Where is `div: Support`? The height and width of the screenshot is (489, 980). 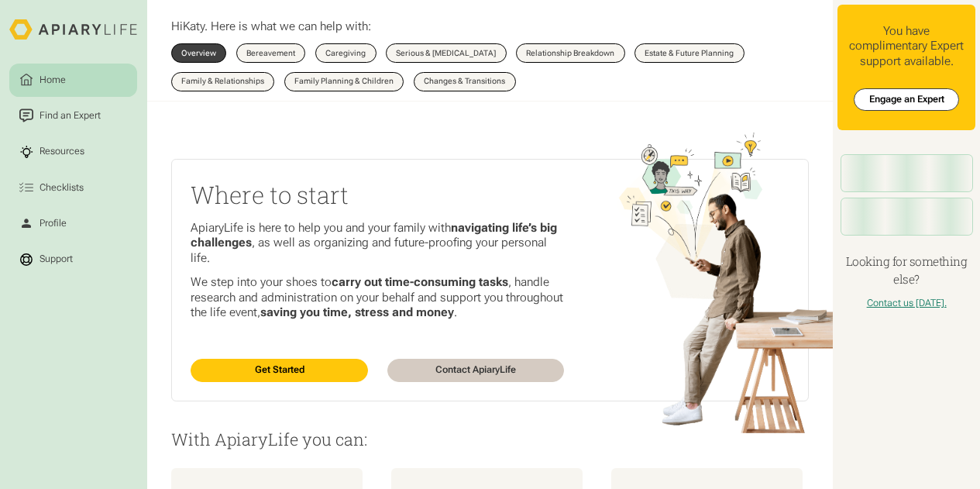 div: Support is located at coordinates (56, 260).